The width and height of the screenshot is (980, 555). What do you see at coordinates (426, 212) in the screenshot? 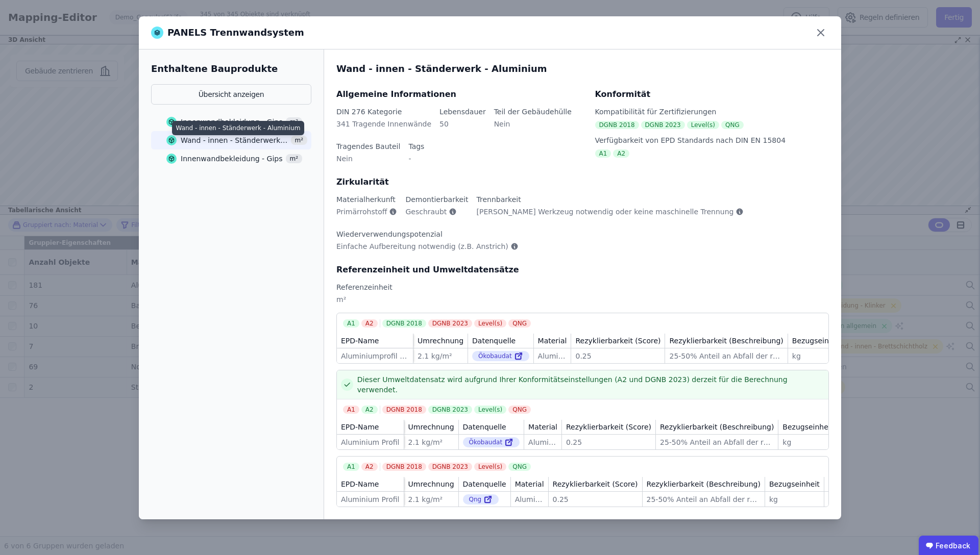
I see `span: Geschraubt` at bounding box center [426, 212].